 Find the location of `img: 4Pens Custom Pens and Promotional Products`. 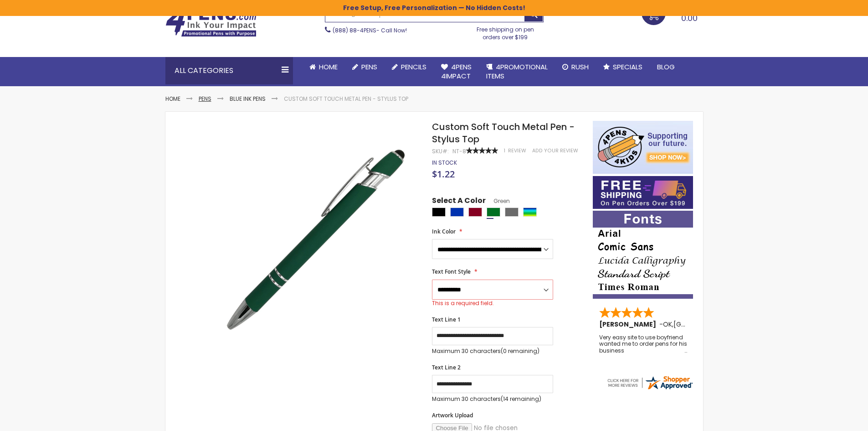

img: 4Pens Custom Pens and Promotional Products is located at coordinates (211, 22).